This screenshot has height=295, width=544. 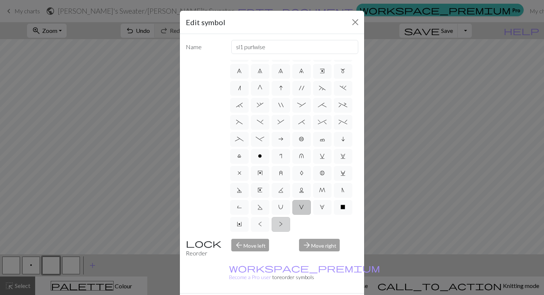 I want to click on span: 6, so click(x=239, y=71).